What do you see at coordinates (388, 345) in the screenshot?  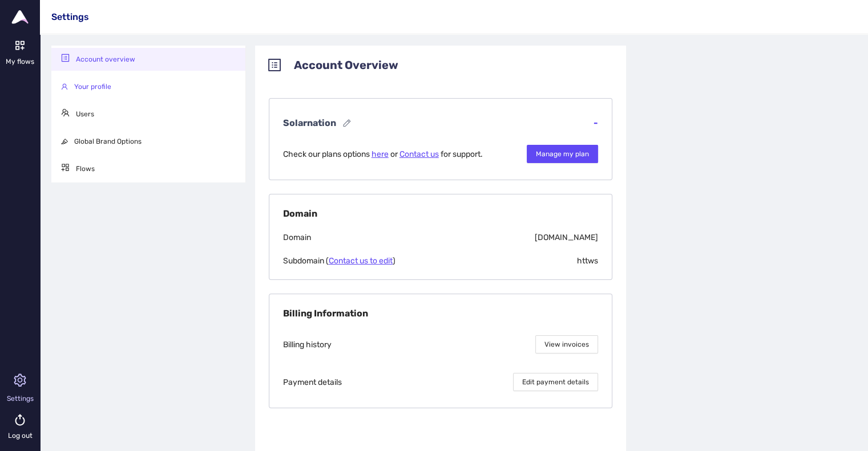 I see `span: Billing history` at bounding box center [388, 345].